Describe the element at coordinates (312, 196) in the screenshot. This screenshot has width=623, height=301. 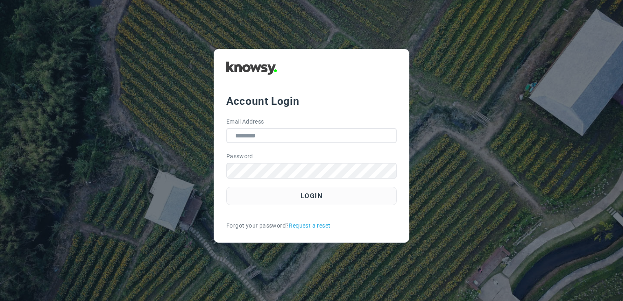
I see `button: Login` at that location.